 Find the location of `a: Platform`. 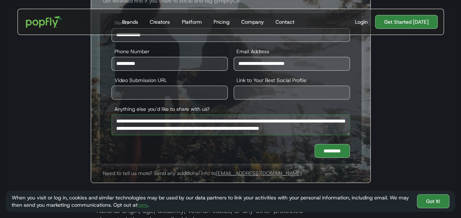

a: Platform is located at coordinates (191, 22).